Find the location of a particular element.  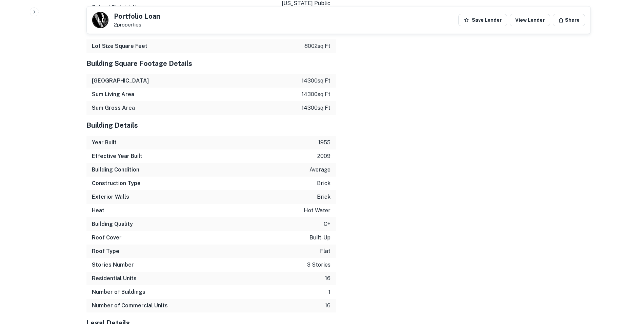

h6: Lot Size Square Feet is located at coordinates (120, 46).